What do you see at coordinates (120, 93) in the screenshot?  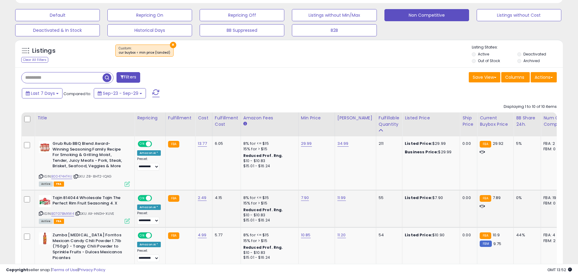 I see `span: Sep-23 - Sep-29` at bounding box center [120, 93].